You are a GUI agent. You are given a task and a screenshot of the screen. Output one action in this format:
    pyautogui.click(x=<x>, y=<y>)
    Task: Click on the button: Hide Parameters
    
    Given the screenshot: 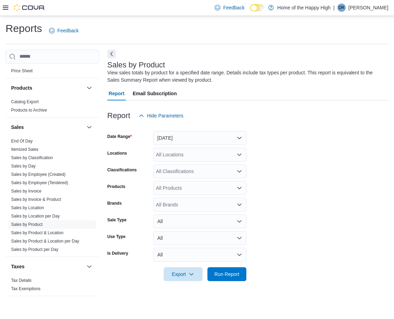 What is the action you would take?
    pyautogui.click(x=161, y=116)
    